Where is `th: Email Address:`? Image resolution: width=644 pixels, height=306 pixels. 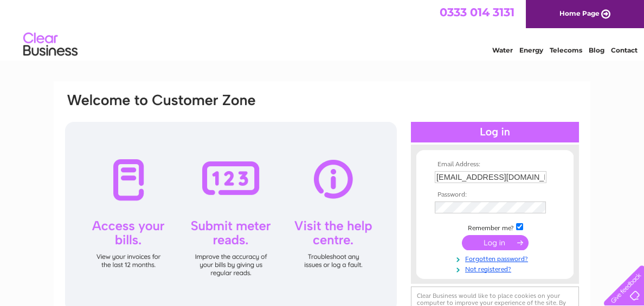
th: Email Address: is located at coordinates (495, 165).